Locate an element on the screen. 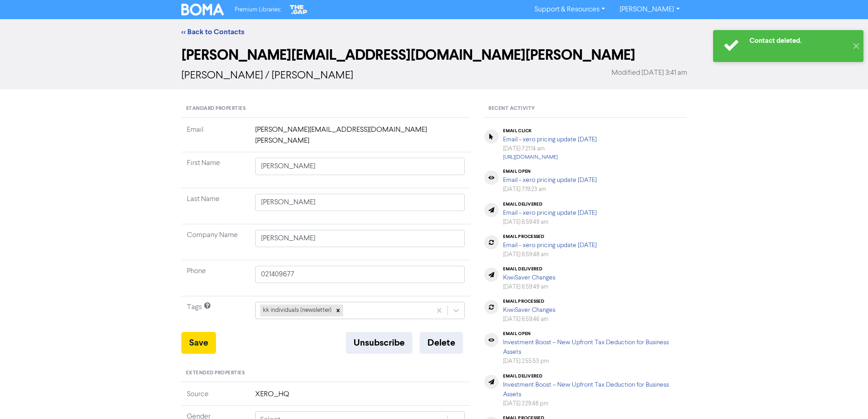 This screenshot has width=868, height=419. td: Company Name is located at coordinates (215, 242).